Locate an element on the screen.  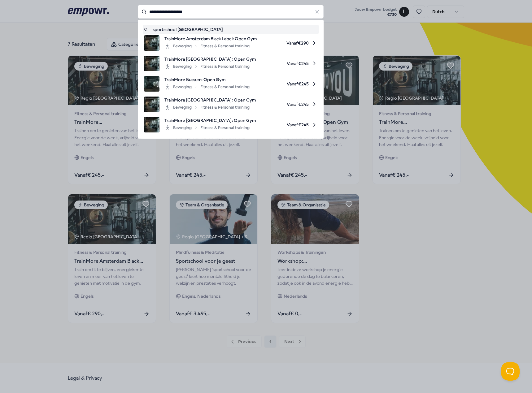
a: product imageTrainMore Amsterdam Black Label: Open GymBewegingFitness & Personal trainingVanaf€290 is located at coordinates (231, 43).